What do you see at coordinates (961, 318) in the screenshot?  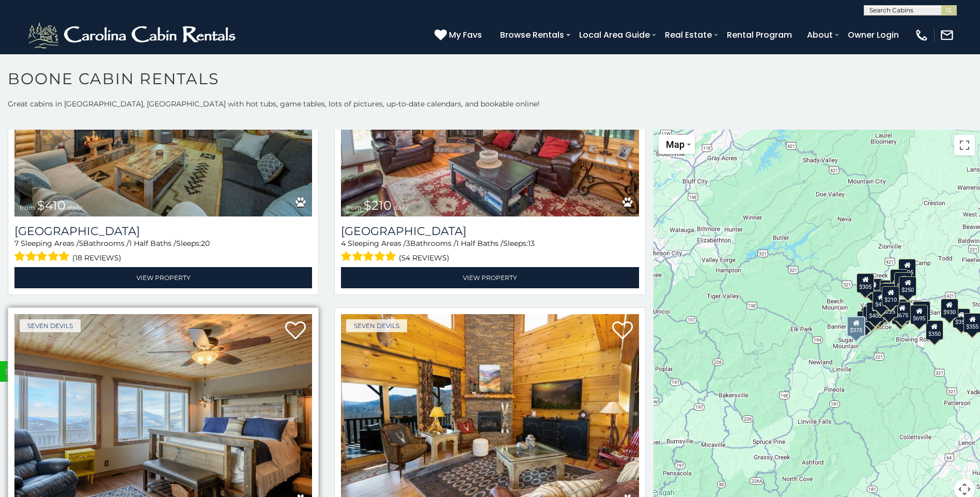 I see `div: $355` at bounding box center [961, 318].